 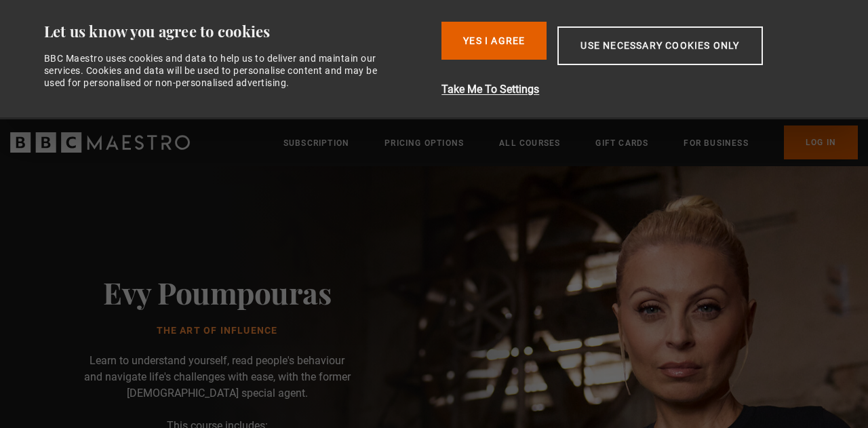 I want to click on a: All Courses, so click(x=529, y=143).